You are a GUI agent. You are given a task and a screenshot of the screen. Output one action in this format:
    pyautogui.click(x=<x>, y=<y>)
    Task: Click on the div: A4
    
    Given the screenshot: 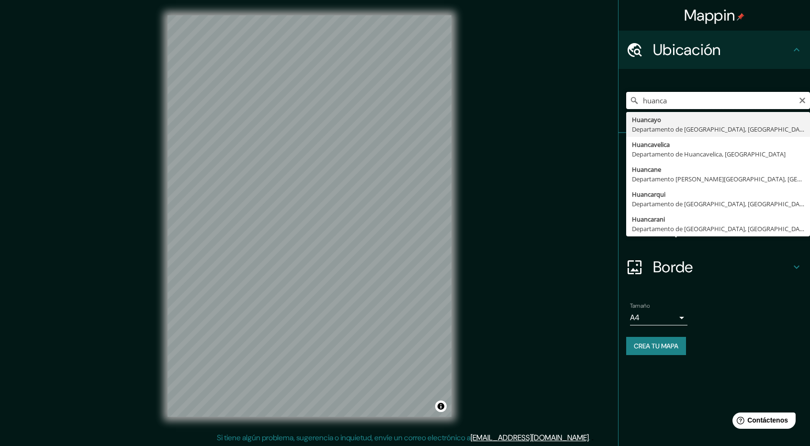 What is the action you would take?
    pyautogui.click(x=659, y=318)
    